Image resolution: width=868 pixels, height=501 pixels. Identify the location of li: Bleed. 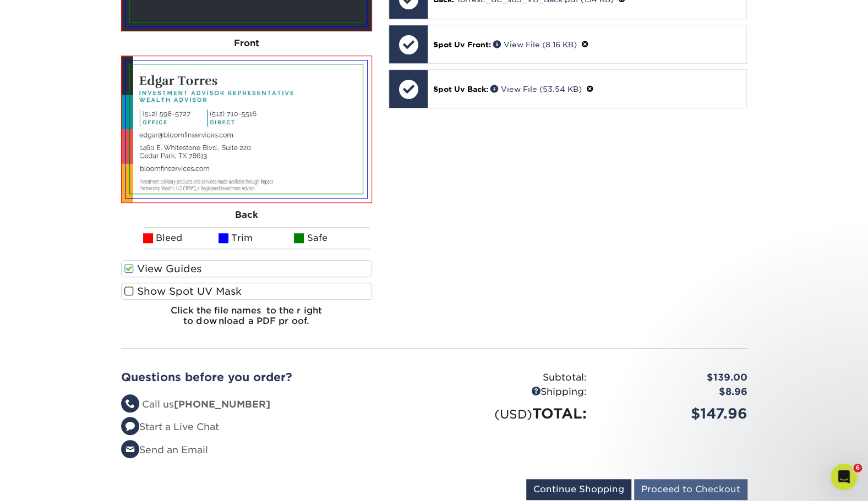
(180, 239).